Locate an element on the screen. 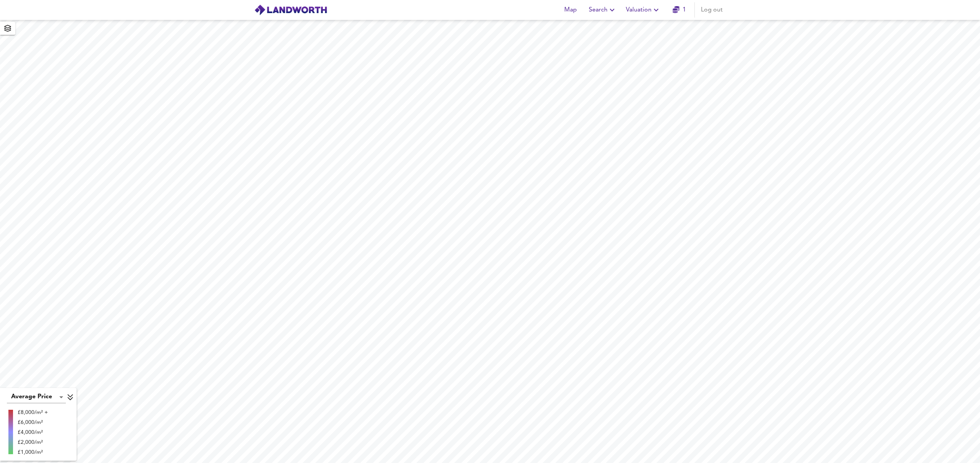 The image size is (980, 463). div: Average Price is located at coordinates (36, 397).